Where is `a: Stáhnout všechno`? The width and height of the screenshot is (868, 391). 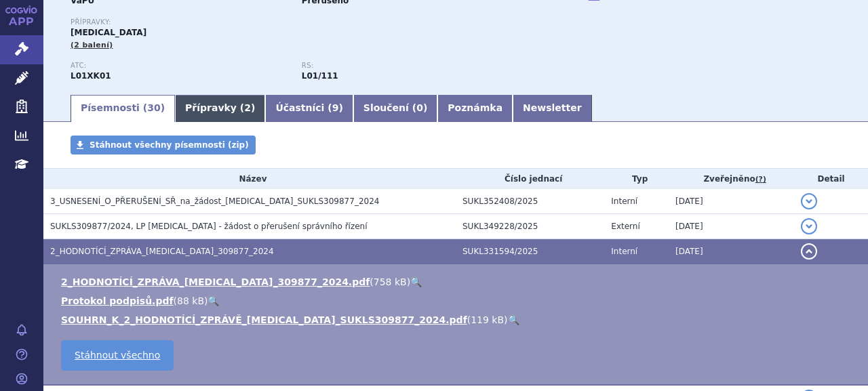 a: Stáhnout všechno is located at coordinates (117, 355).